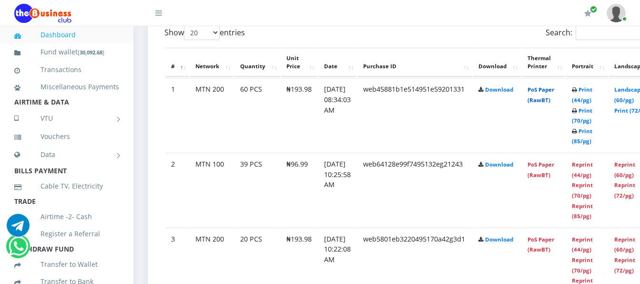 Image resolution: width=640 pixels, height=284 pixels. What do you see at coordinates (177, 189) in the screenshot?
I see `td: 2` at bounding box center [177, 189].